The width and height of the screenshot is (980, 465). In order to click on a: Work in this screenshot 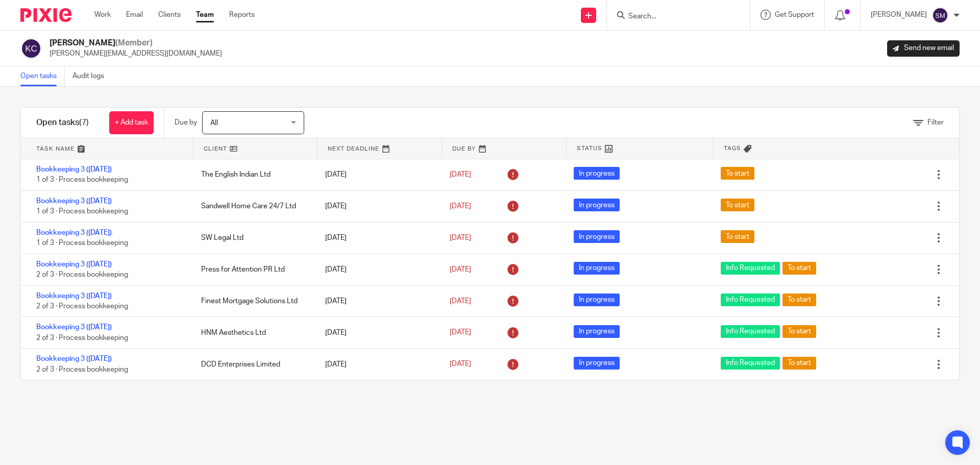, I will do `click(103, 15)`.